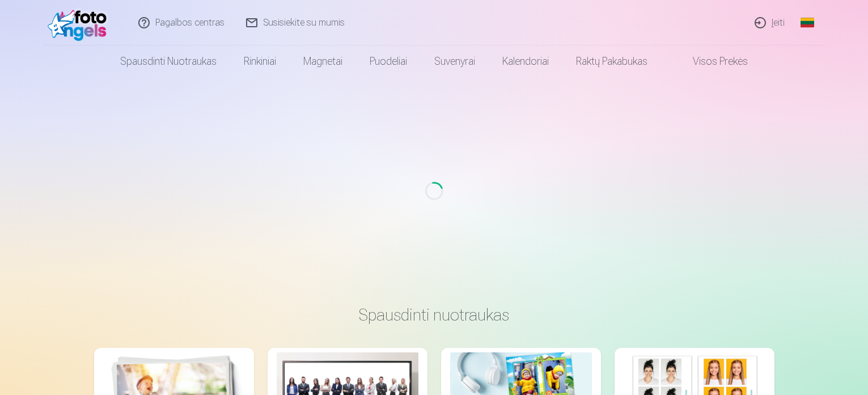 The image size is (868, 395). Describe the element at coordinates (323, 62) in the screenshot. I see `a: Magnetai` at that location.